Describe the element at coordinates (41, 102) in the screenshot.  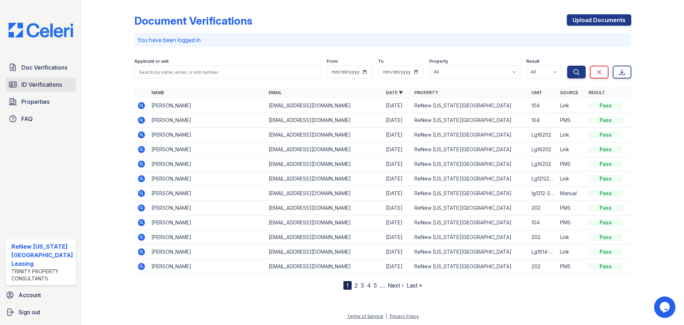
I see `a: Properties` at that location.